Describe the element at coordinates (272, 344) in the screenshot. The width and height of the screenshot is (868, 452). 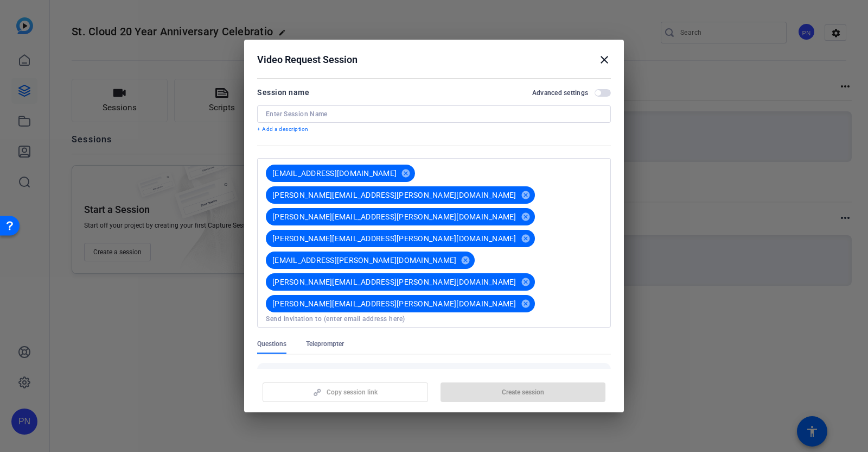
I see `span: Questions` at that location.